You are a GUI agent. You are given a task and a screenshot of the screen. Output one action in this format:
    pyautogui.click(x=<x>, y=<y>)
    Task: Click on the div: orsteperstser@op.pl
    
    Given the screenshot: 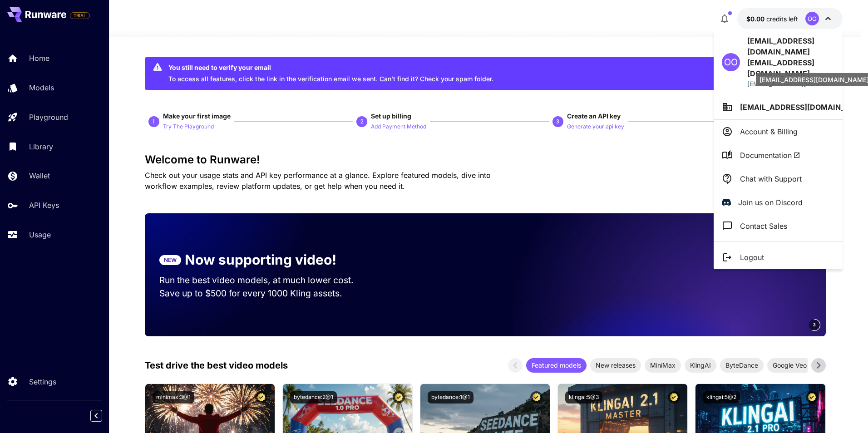 What is the action you would take?
    pyautogui.click(x=791, y=83)
    